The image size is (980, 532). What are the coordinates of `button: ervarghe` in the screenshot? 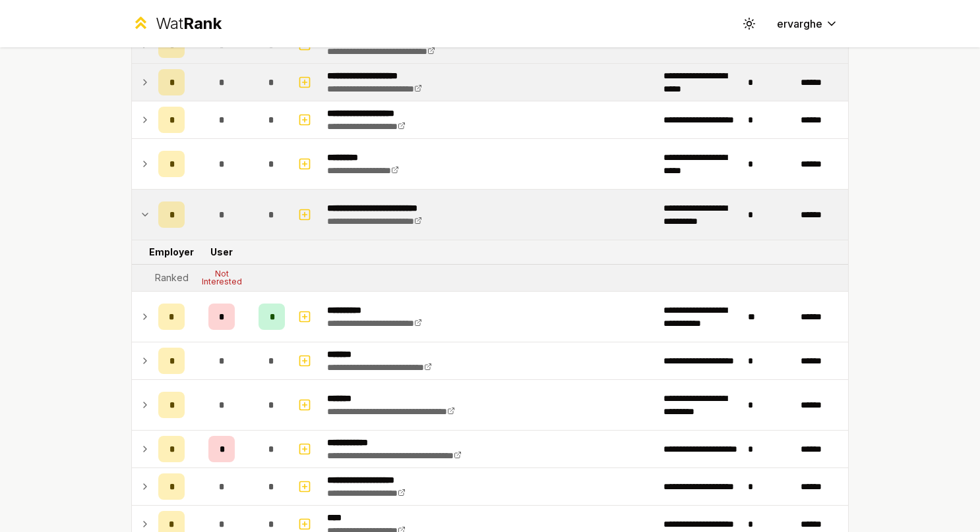 It's located at (807, 24).